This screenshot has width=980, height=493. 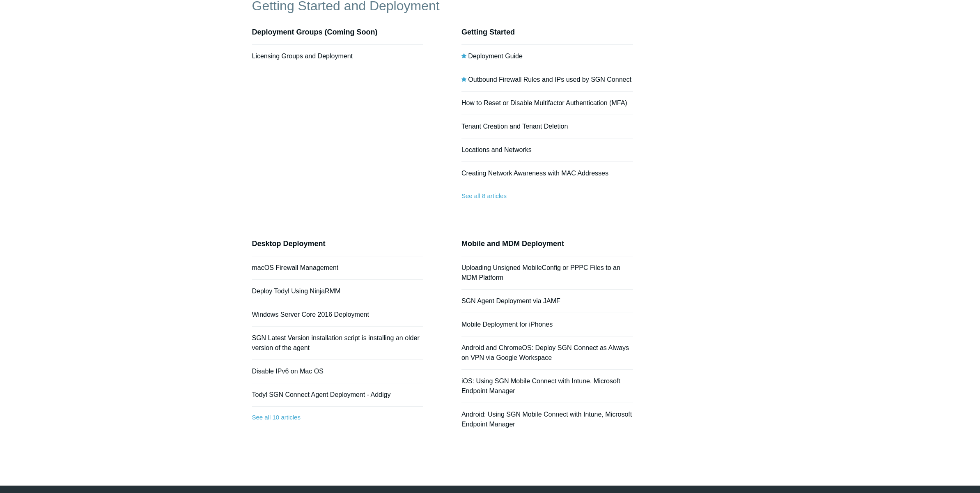 I want to click on a: macOS Firewall Management, so click(x=295, y=268).